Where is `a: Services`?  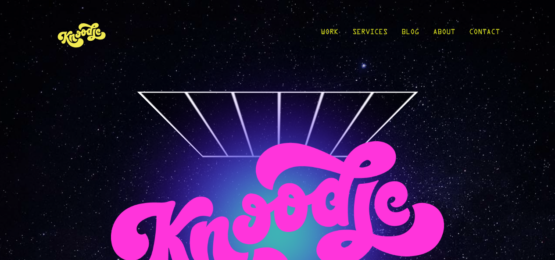
a: Services is located at coordinates (370, 34).